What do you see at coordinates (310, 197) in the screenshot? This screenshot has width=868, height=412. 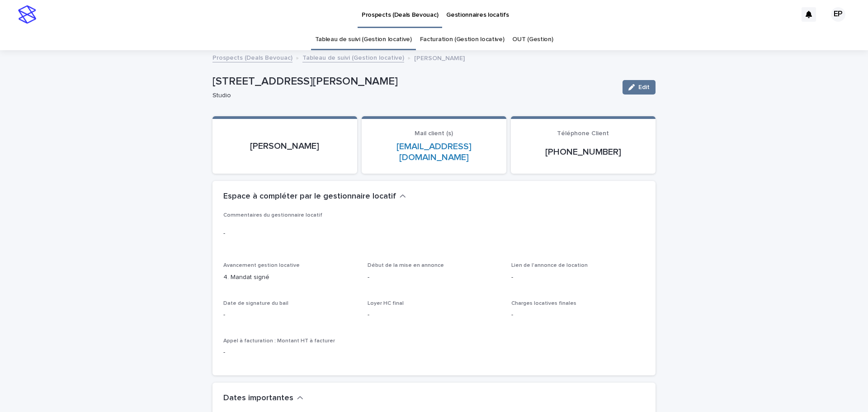 I see `h2: Espace à compléter par le gestionnaire locatif` at bounding box center [310, 197].